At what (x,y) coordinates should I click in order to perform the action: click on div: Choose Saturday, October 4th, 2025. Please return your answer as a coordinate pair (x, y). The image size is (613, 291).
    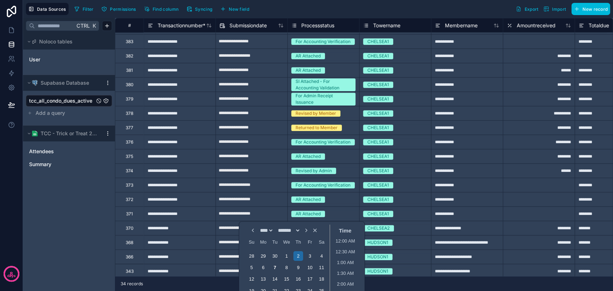
    Looking at the image, I should click on (322, 256).